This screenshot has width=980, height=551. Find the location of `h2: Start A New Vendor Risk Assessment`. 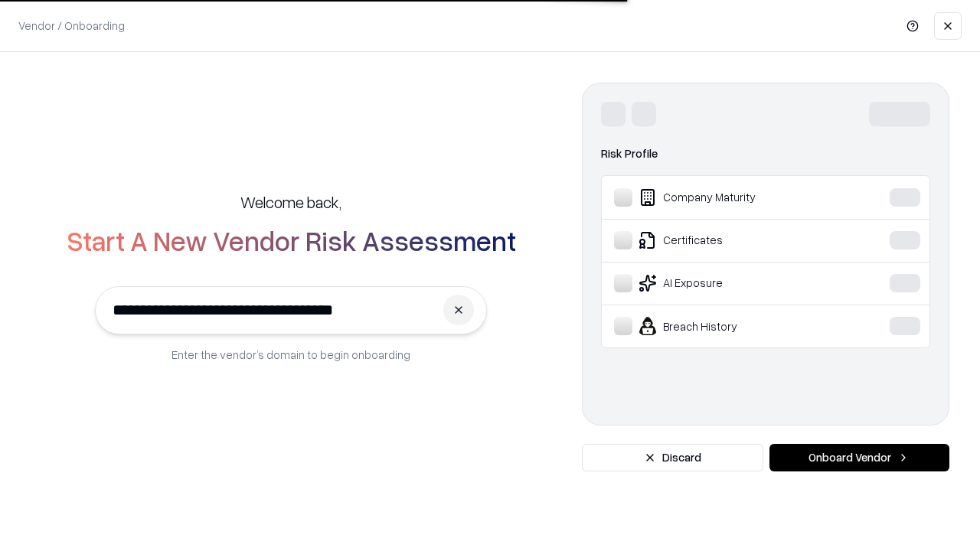

h2: Start A New Vendor Risk Assessment is located at coordinates (291, 240).